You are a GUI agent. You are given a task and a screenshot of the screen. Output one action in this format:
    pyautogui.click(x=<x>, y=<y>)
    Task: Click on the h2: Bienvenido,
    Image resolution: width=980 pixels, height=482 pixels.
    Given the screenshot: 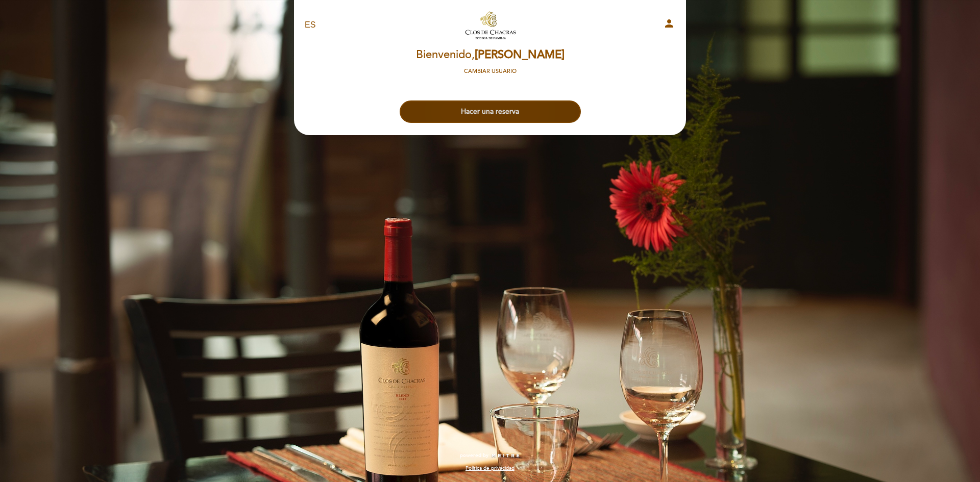 What is the action you would take?
    pyautogui.click(x=490, y=55)
    